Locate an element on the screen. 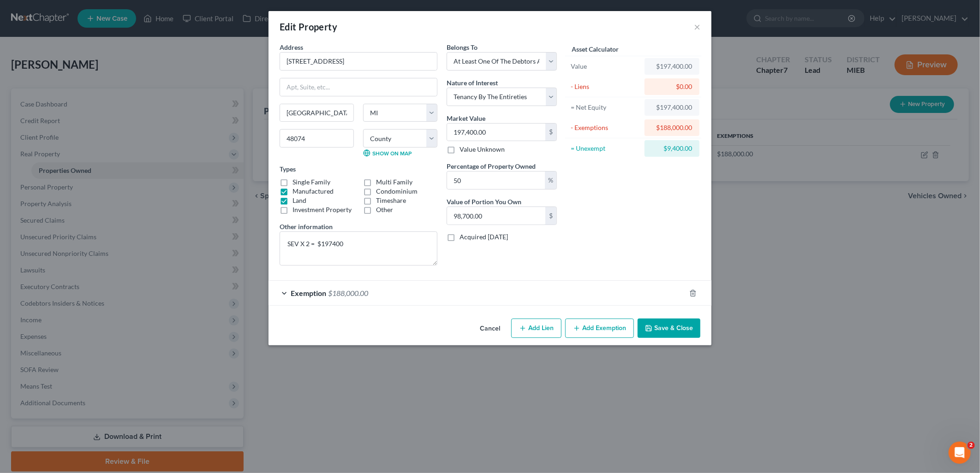 The width and height of the screenshot is (980, 473). label: Other is located at coordinates (385, 210).